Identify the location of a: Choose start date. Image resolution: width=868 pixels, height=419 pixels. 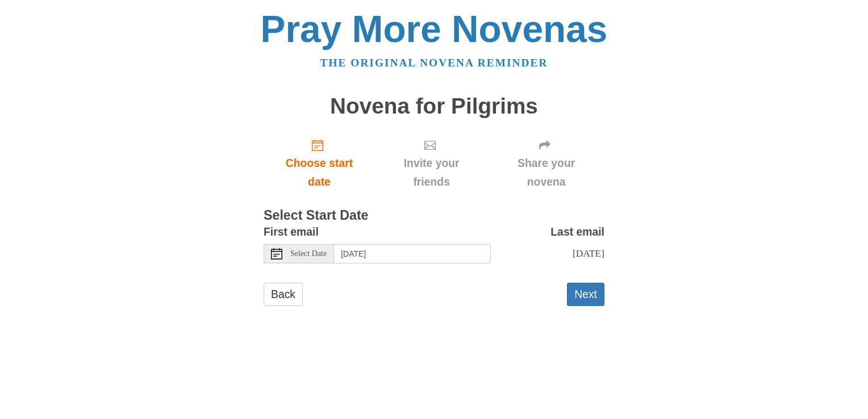
(320, 163).